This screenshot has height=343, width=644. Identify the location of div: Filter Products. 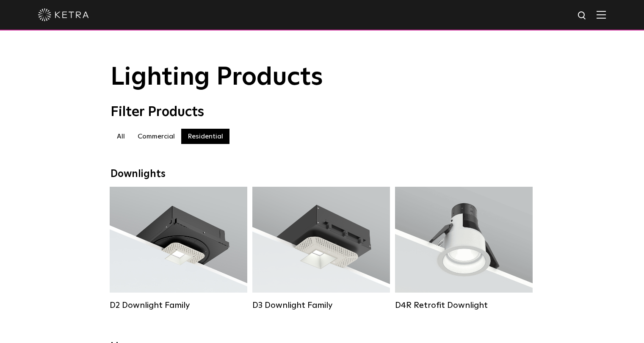
(322, 112).